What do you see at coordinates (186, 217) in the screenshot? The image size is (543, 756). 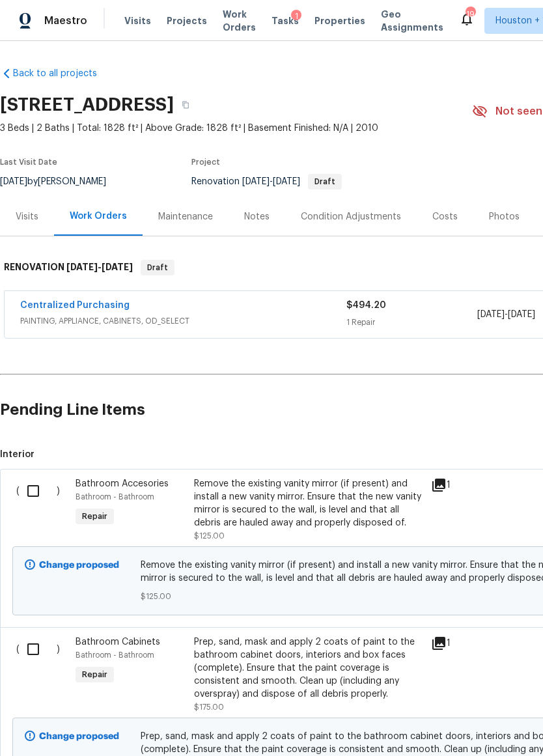 I see `div: Maintenance` at bounding box center [186, 217].